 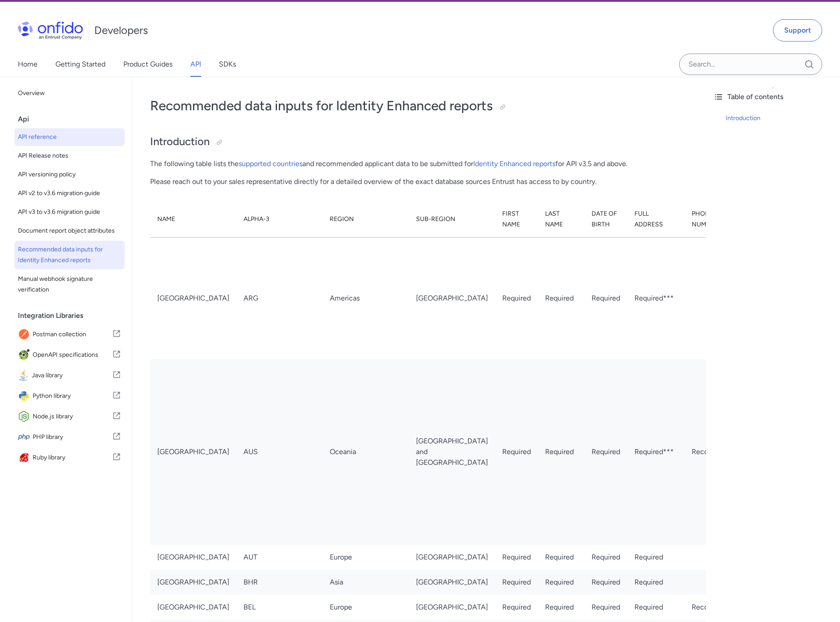 What do you see at coordinates (73, 416) in the screenshot?
I see `span: Node.js library` at bounding box center [73, 416].